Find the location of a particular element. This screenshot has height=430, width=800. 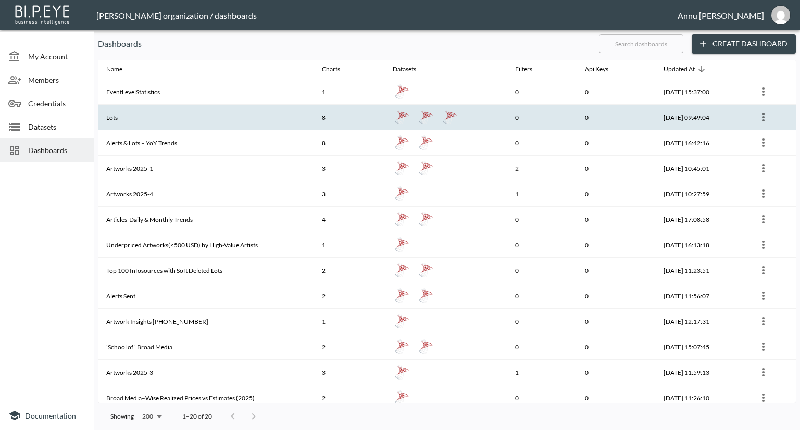

div: 200 is located at coordinates (152, 417).